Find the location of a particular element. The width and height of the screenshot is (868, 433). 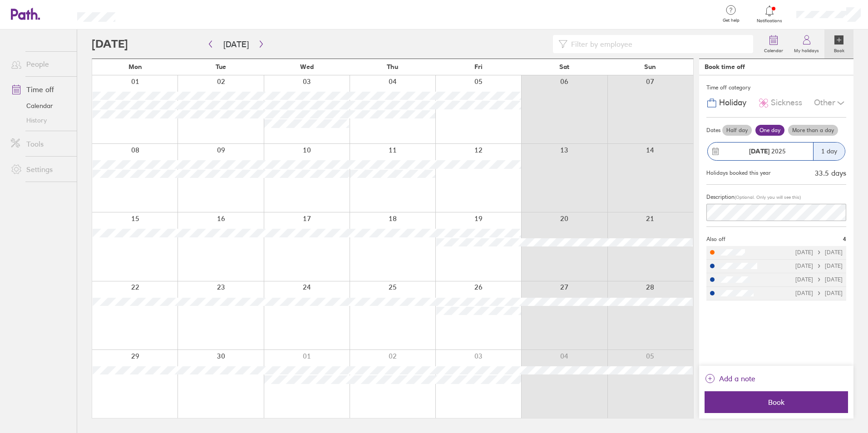

label: My holidays is located at coordinates (806, 50).